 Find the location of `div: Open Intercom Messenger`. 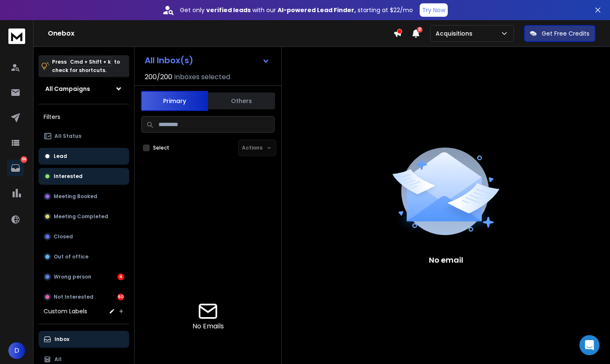

div: Open Intercom Messenger is located at coordinates (589, 346).